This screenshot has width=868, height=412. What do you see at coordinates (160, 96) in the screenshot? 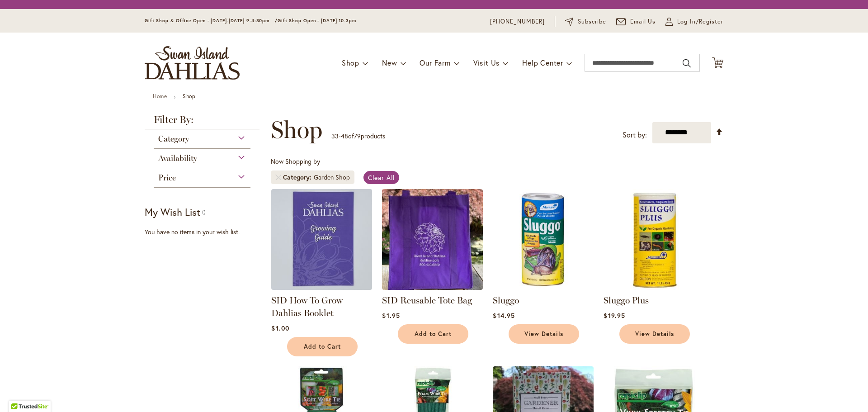
I see `a: Home` at bounding box center [160, 96].